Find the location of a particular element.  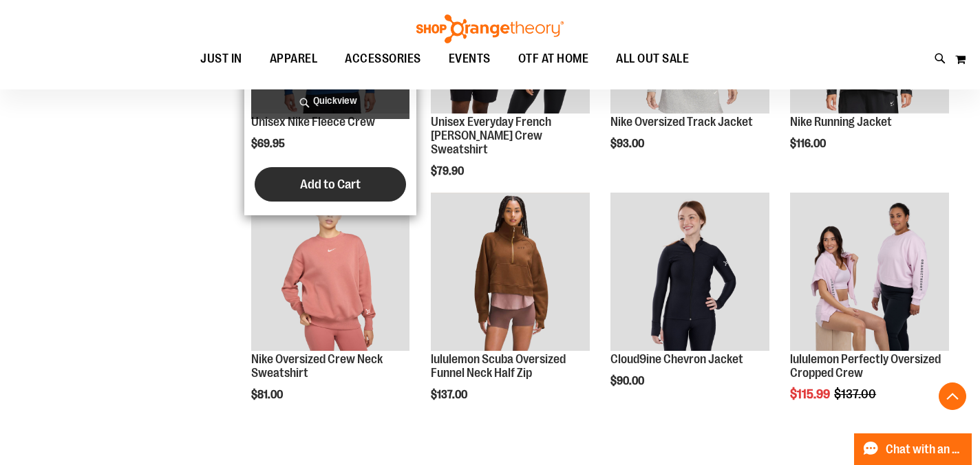

span: $79.90 is located at coordinates (448, 172).